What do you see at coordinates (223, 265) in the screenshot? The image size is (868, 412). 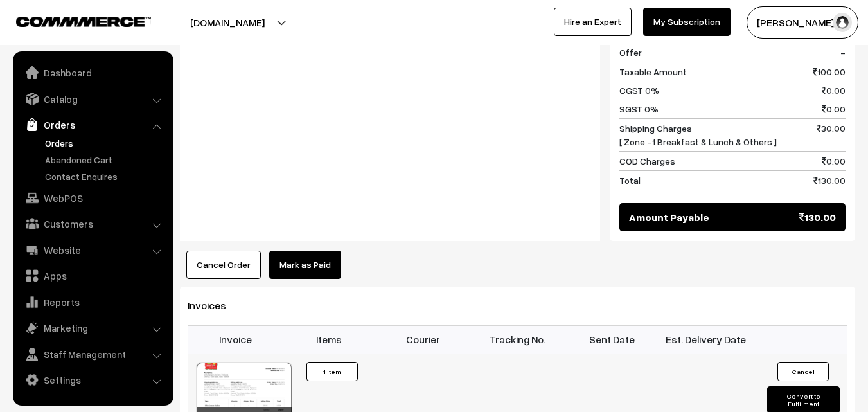 I see `button: Cancel Order` at bounding box center [223, 265].